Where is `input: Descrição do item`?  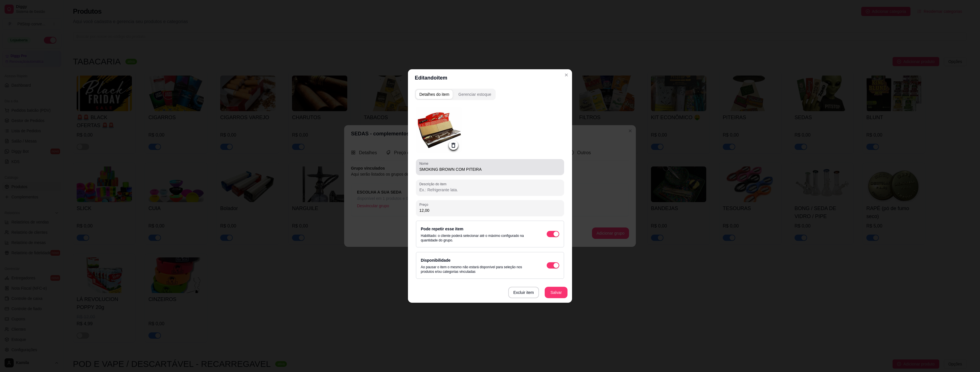
input: Descrição do item is located at coordinates (490, 190).